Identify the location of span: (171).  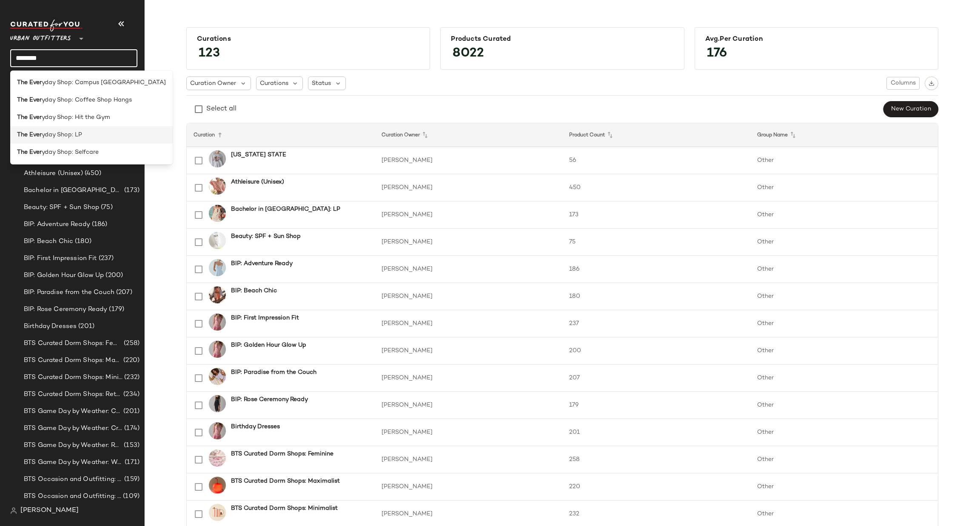
(131, 462).